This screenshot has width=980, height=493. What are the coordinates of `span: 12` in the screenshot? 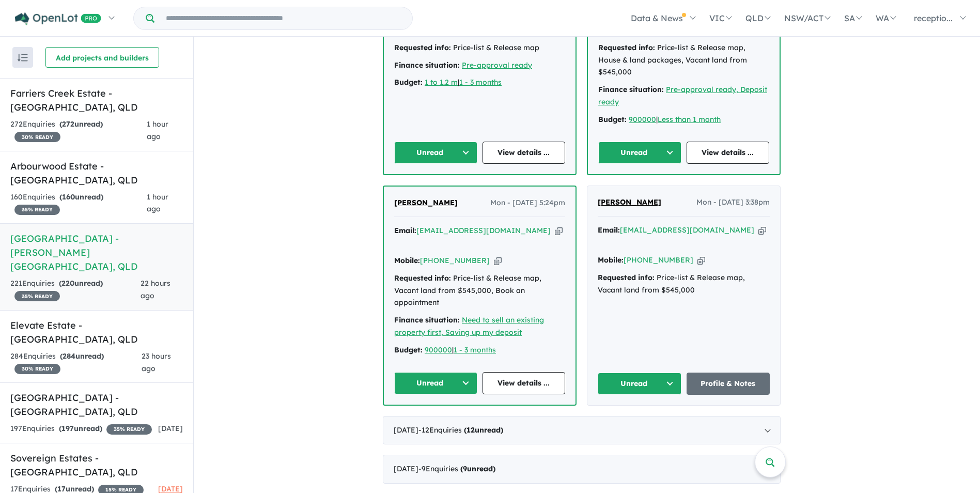 It's located at (471, 430).